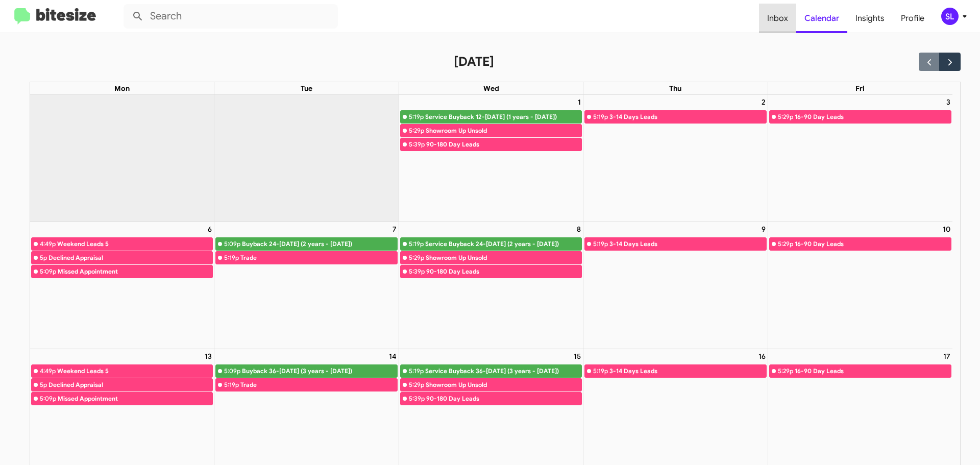 The width and height of the screenshot is (980, 465). I want to click on button: SL, so click(950, 17).